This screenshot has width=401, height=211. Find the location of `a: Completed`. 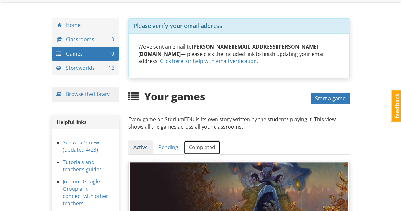

a: Completed is located at coordinates (202, 147).